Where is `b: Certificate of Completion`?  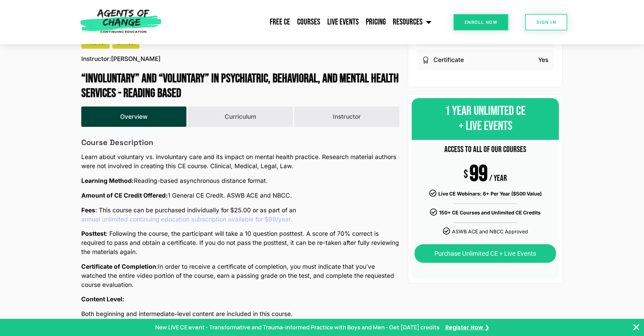 b: Certificate of Completion is located at coordinates (119, 266).